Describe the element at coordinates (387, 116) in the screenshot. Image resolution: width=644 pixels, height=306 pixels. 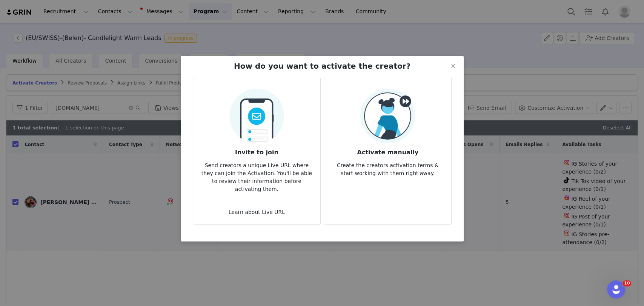
I see `img: Manual` at that location.